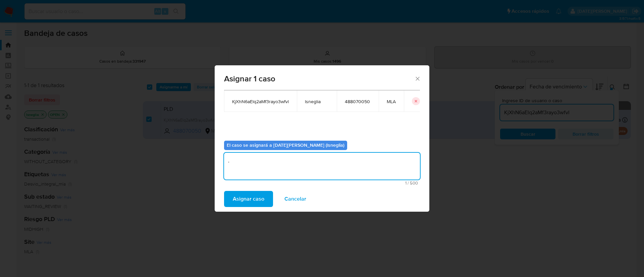 The image size is (644, 277). I want to click on button: Cancelar, so click(295, 199).